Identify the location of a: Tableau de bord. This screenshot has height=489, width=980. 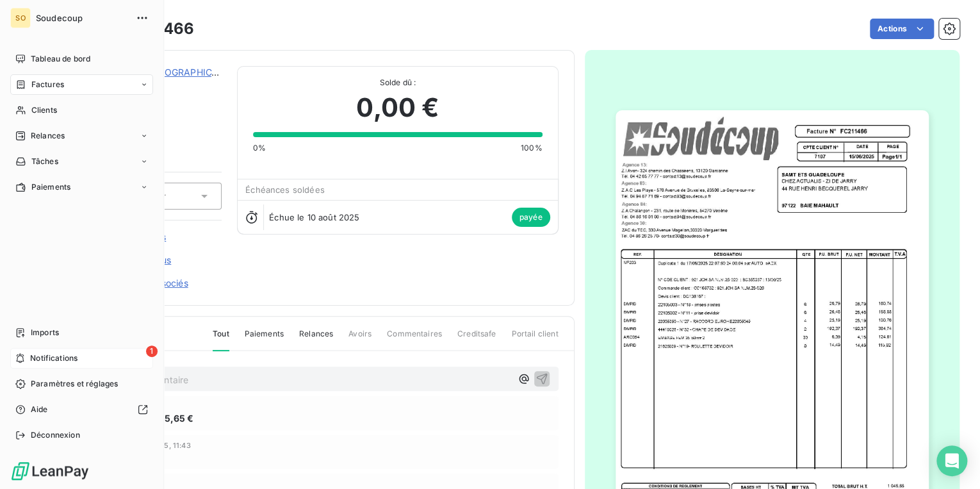
(81, 59).